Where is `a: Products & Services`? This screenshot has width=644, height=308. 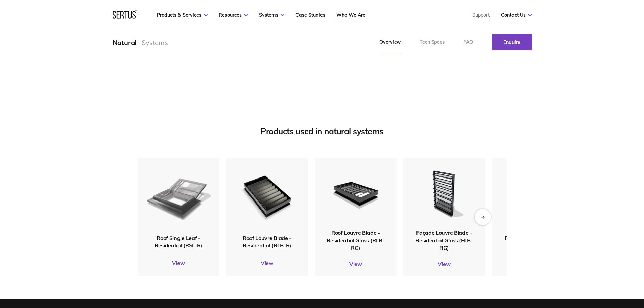 a: Products & Services is located at coordinates (182, 15).